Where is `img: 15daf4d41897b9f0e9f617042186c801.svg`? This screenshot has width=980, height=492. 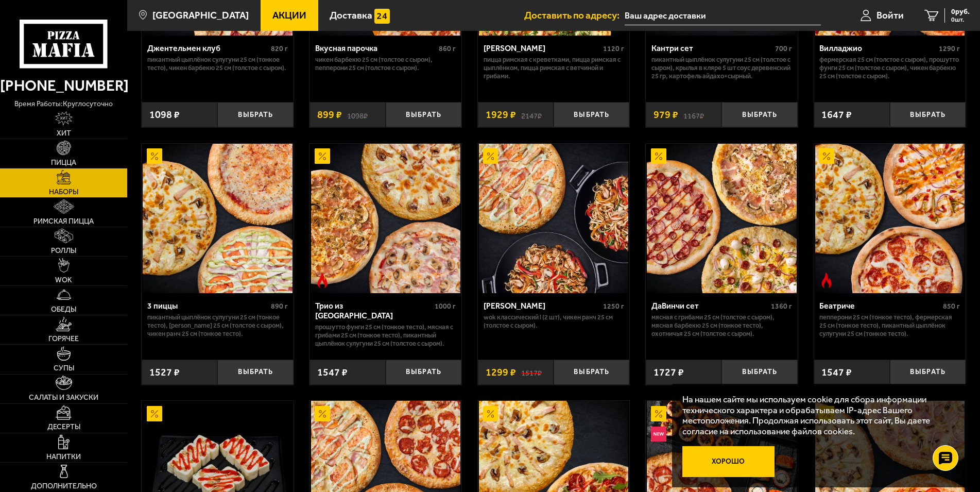 img: 15daf4d41897b9f0e9f617042186c801.svg is located at coordinates (382, 17).